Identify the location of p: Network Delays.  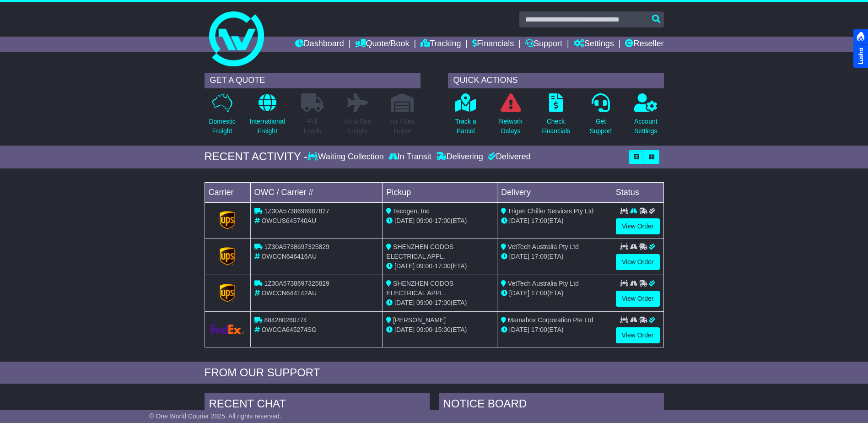
(510, 127).